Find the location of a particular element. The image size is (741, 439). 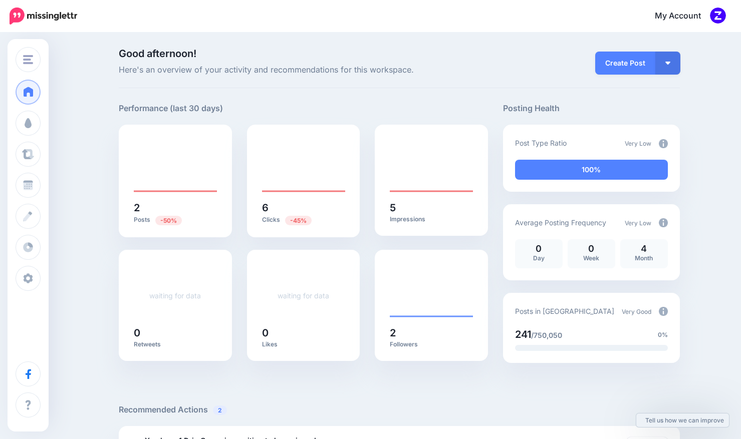

img: arrow-down-white.png is located at coordinates (668, 63).